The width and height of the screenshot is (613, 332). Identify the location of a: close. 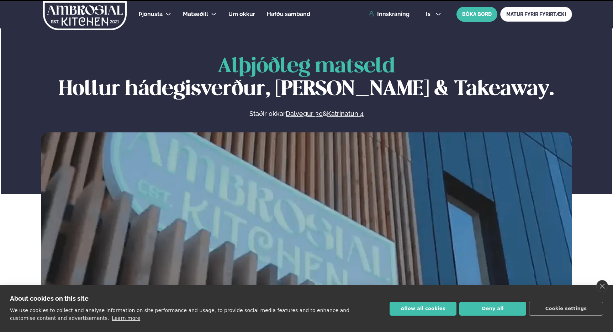
(602, 287).